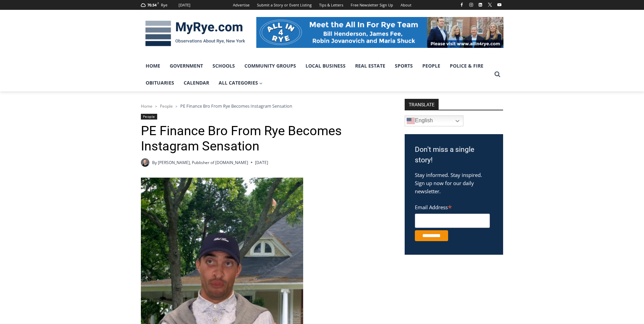  I want to click on a: X, so click(490, 5).